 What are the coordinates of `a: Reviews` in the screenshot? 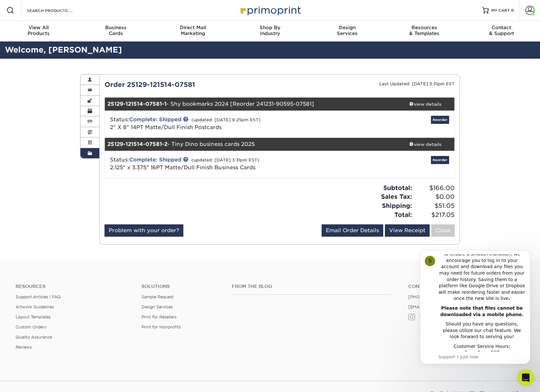 It's located at (24, 347).